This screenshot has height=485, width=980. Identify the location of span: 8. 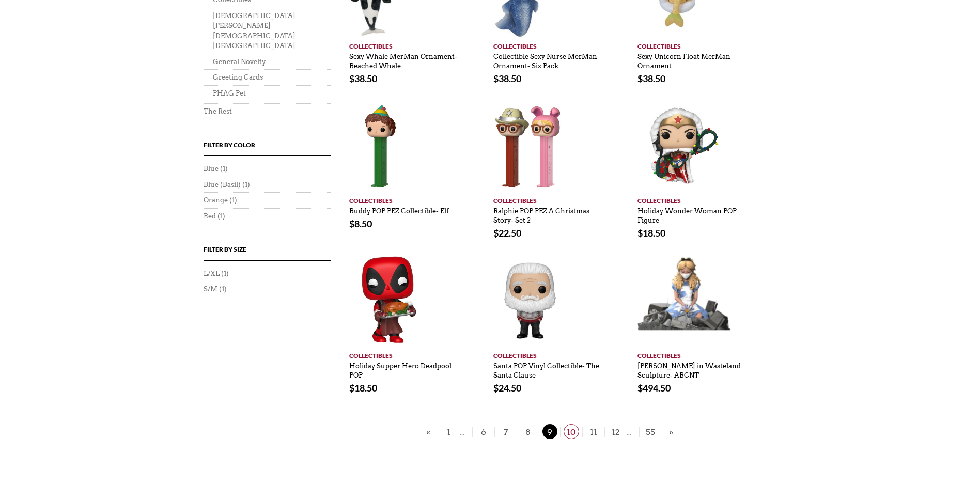
(528, 431).